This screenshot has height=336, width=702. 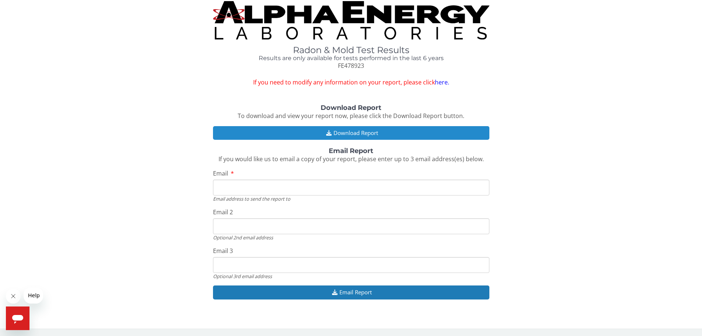 What do you see at coordinates (351, 66) in the screenshot?
I see `span: FE478923` at bounding box center [351, 66].